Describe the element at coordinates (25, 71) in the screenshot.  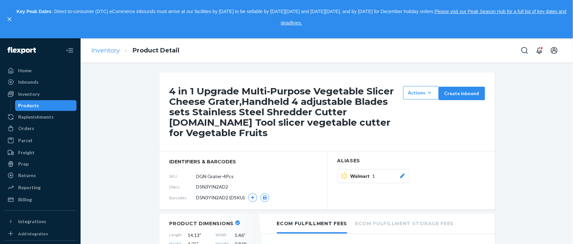
I see `div: Home` at that location.